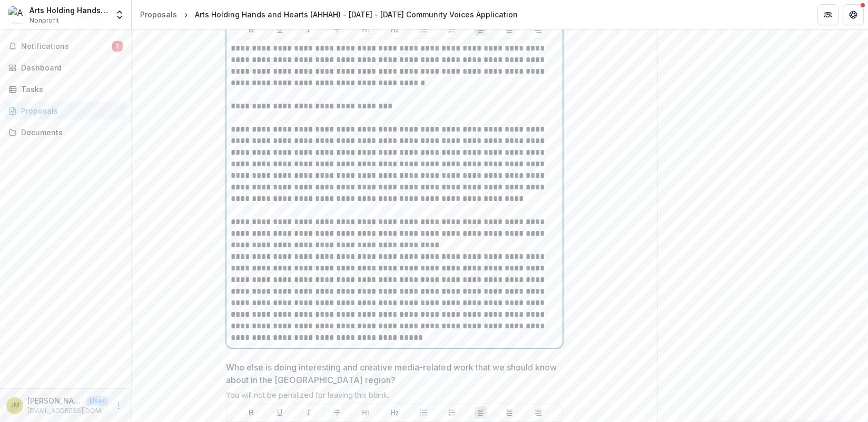 This screenshot has width=868, height=422. What do you see at coordinates (97, 401) in the screenshot?
I see `p: User` at bounding box center [97, 401].